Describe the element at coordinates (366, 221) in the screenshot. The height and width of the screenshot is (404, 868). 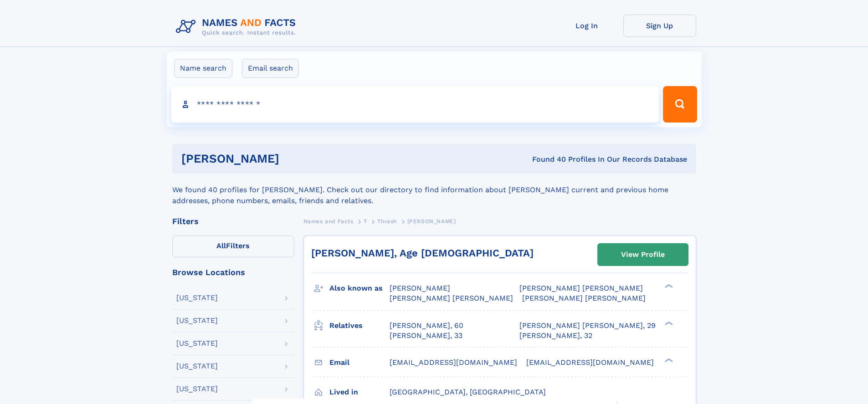
I see `a: T` at that location.